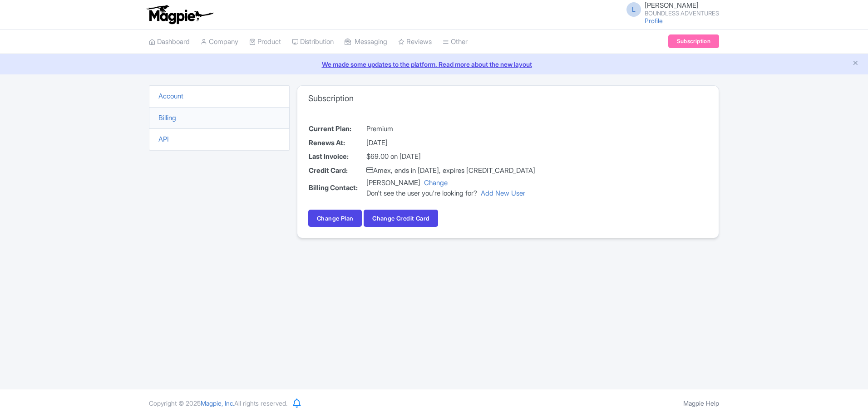 The height and width of the screenshot is (417, 868). Describe the element at coordinates (313, 42) in the screenshot. I see `a: Distribution` at that location.